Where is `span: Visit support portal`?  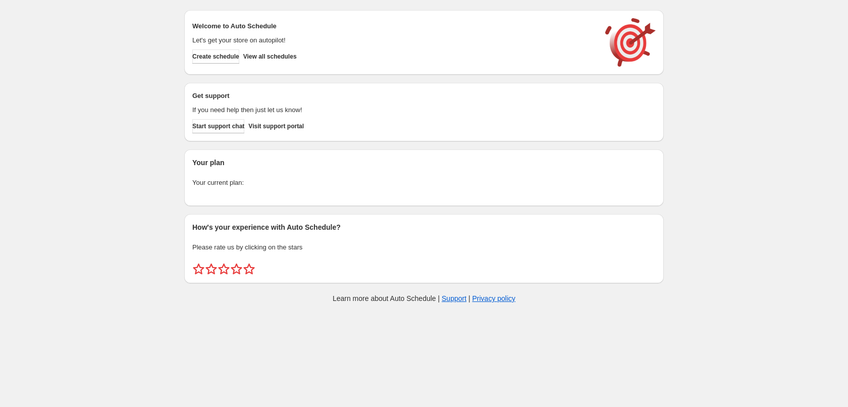
span: Visit support portal is located at coordinates (276, 126).